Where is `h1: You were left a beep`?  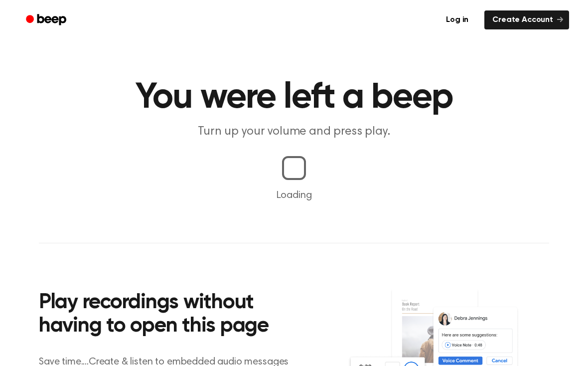
h1: You were left a beep is located at coordinates (294, 98).